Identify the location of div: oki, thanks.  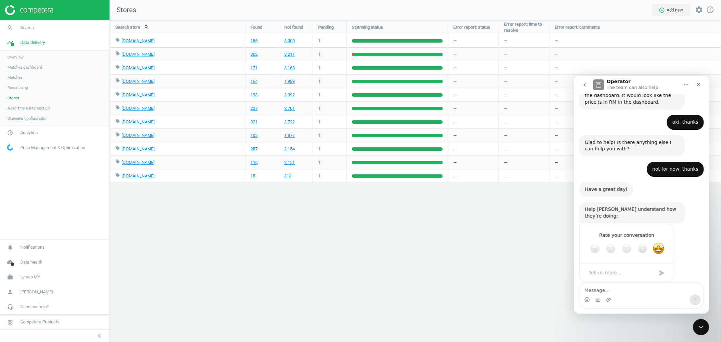
(111, 47).